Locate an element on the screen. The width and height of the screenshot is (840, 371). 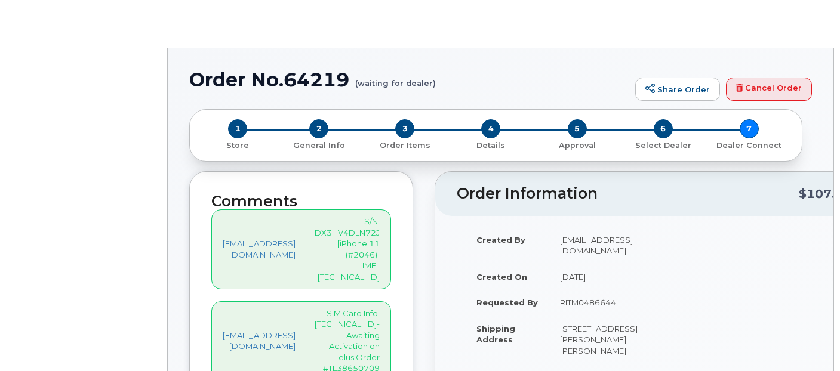
strong: Created On is located at coordinates (501, 277).